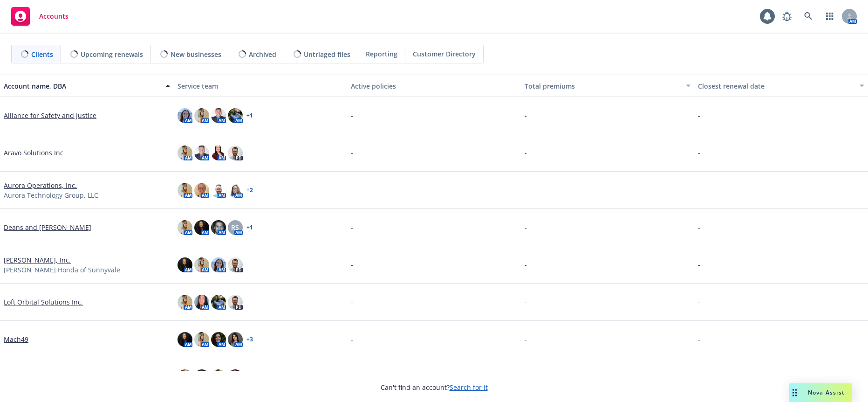  I want to click on span: Accounts, so click(54, 16).